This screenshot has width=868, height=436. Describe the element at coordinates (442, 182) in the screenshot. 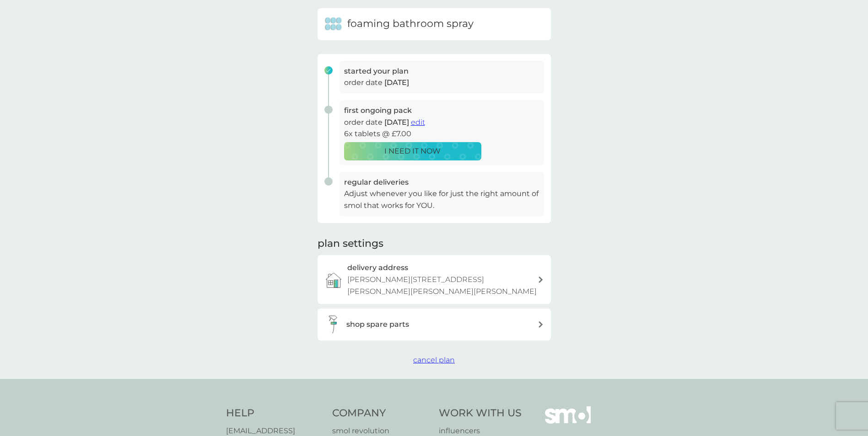

I see `h3: regular deliveries` at that location.